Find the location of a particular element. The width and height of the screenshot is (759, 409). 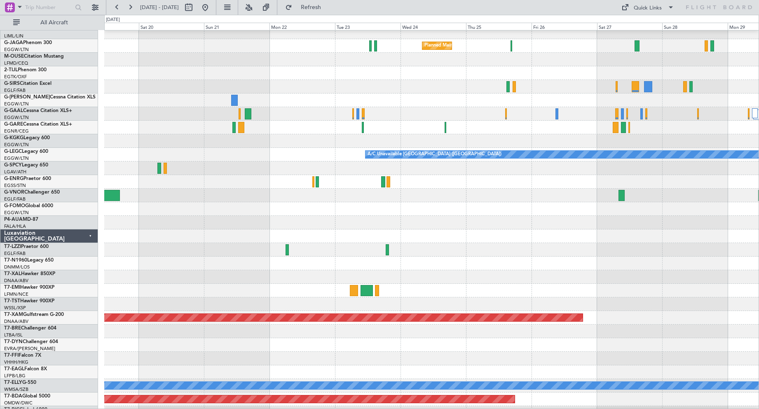

span: Refresh is located at coordinates (311, 7).